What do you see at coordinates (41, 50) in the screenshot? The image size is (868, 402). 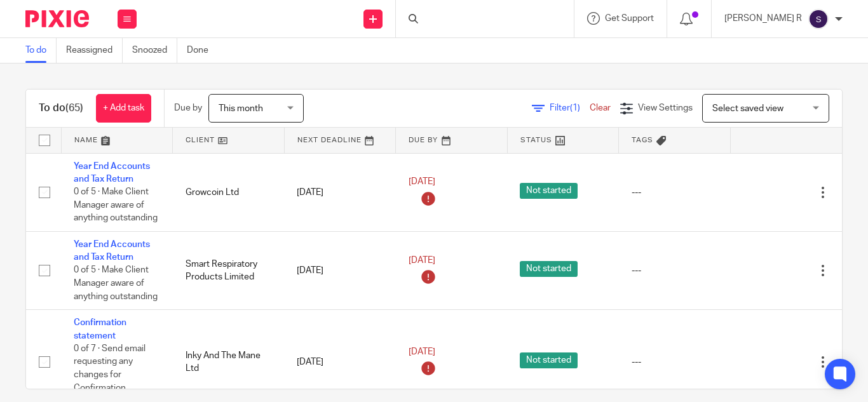 I see `a: To do` at bounding box center [41, 50].